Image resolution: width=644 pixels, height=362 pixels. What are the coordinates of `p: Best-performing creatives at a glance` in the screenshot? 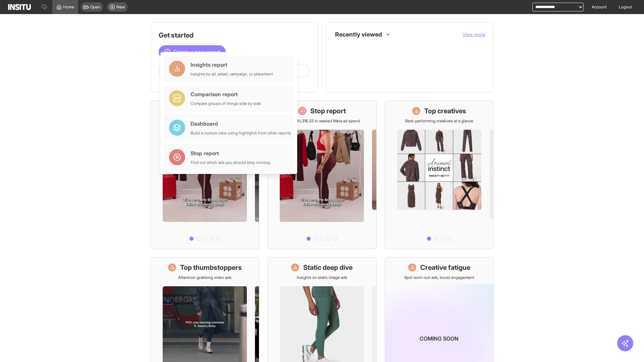 It's located at (439, 121).